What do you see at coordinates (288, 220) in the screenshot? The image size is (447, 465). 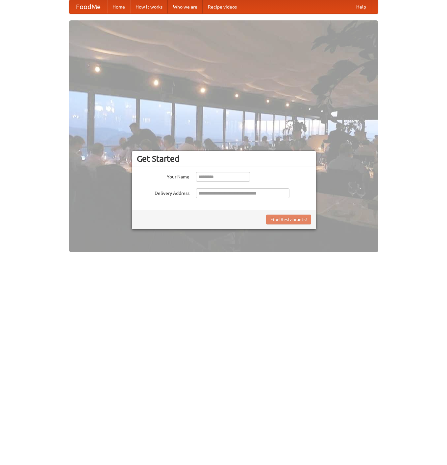 I see `button: Find Restaurants!` at bounding box center [288, 220].